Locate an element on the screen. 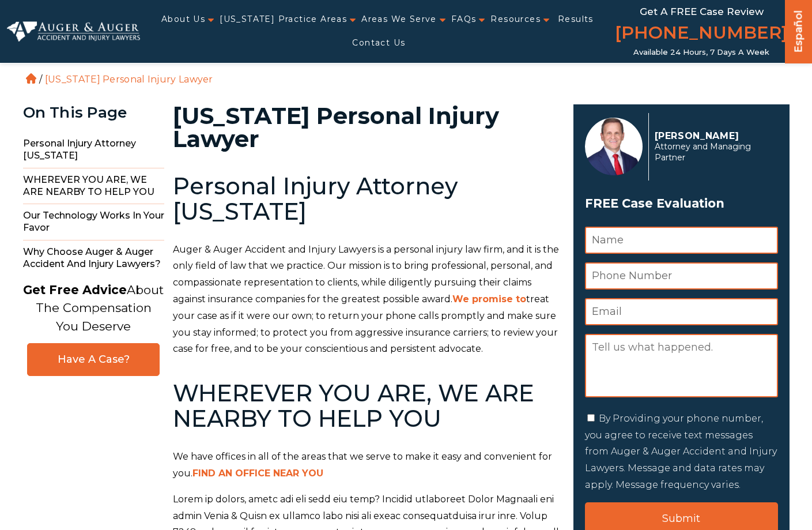 This screenshot has width=812, height=530. a: We promise to is located at coordinates (489, 298).